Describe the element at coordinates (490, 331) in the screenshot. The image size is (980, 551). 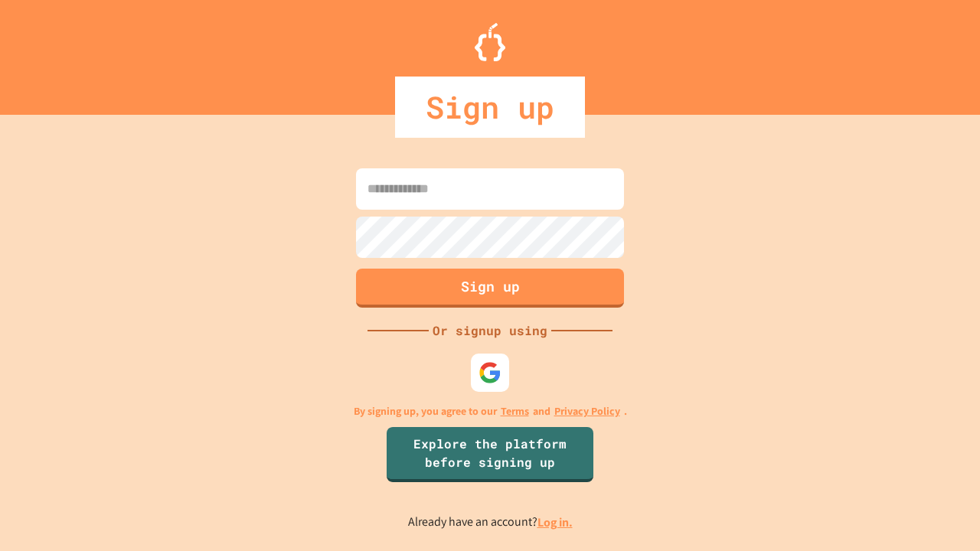
I see `div: Or signup using` at that location.